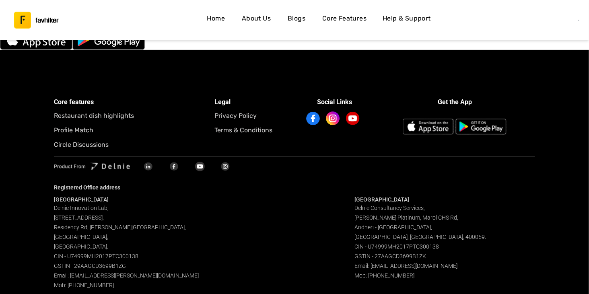  What do you see at coordinates (254, 116) in the screenshot?
I see `h5: Privacy Policy` at bounding box center [254, 116].